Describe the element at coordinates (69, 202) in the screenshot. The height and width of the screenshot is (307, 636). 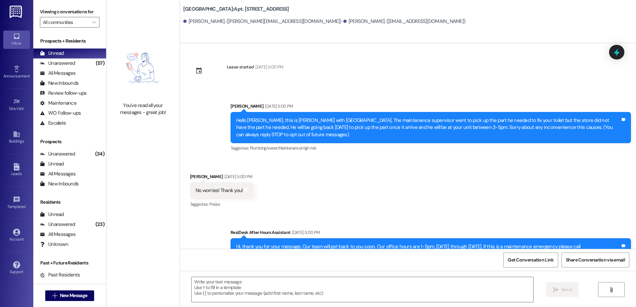
I see `div: Residents` at that location.